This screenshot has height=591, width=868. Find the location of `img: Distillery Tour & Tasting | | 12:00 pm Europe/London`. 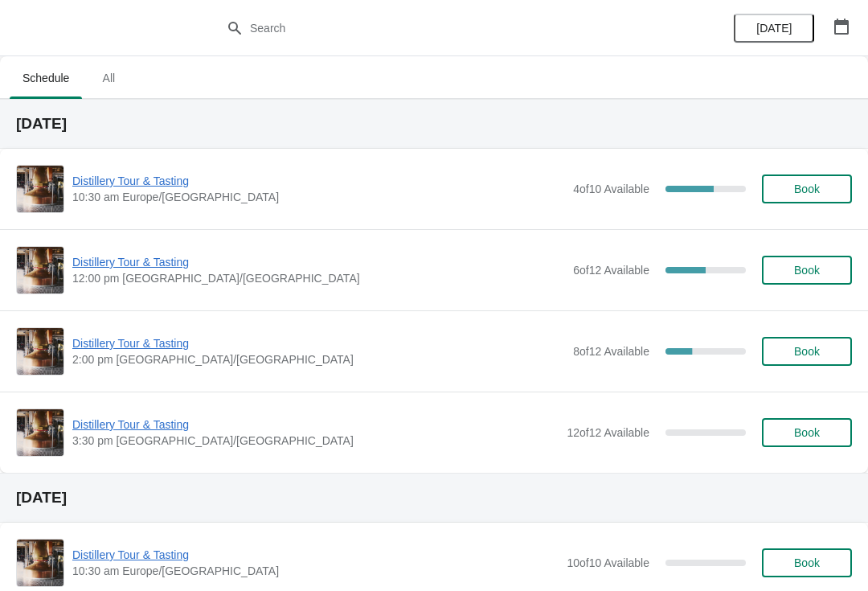

img: Distillery Tour & Tasting | | 12:00 pm Europe/London is located at coordinates (40, 270).